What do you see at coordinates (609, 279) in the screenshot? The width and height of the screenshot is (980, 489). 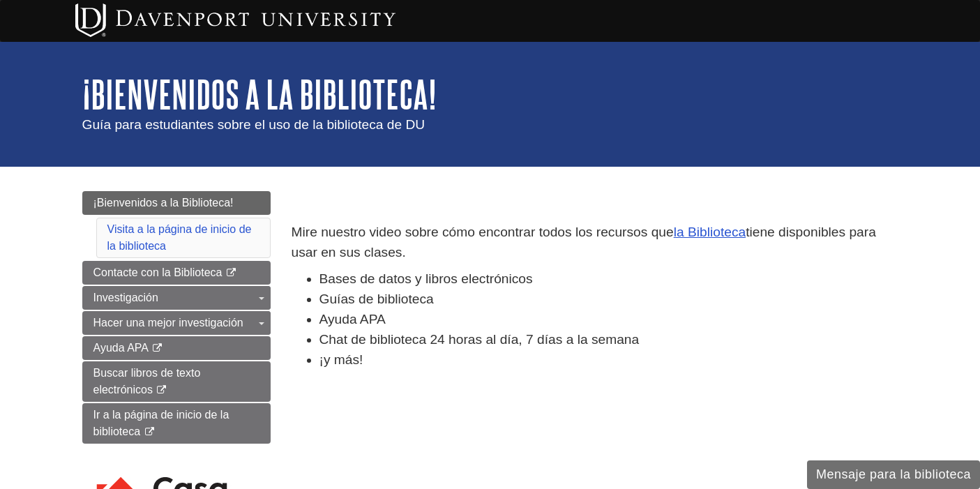 I see `li: Bases de datos y libros electrónicos` at bounding box center [609, 279].